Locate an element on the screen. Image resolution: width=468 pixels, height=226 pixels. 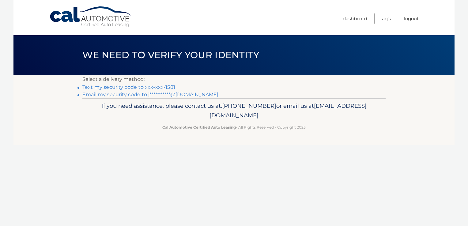
a: Dashboard is located at coordinates (355, 18).